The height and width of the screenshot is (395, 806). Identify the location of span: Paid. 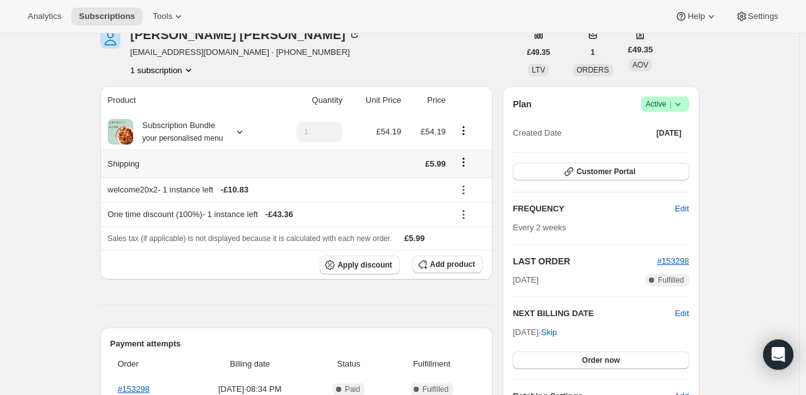
(353, 389).